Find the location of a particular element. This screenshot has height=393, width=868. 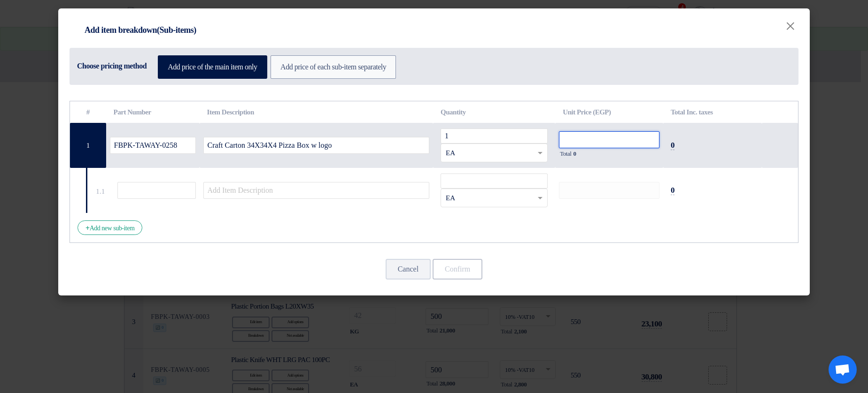

div: 1.1 is located at coordinates (101, 191).